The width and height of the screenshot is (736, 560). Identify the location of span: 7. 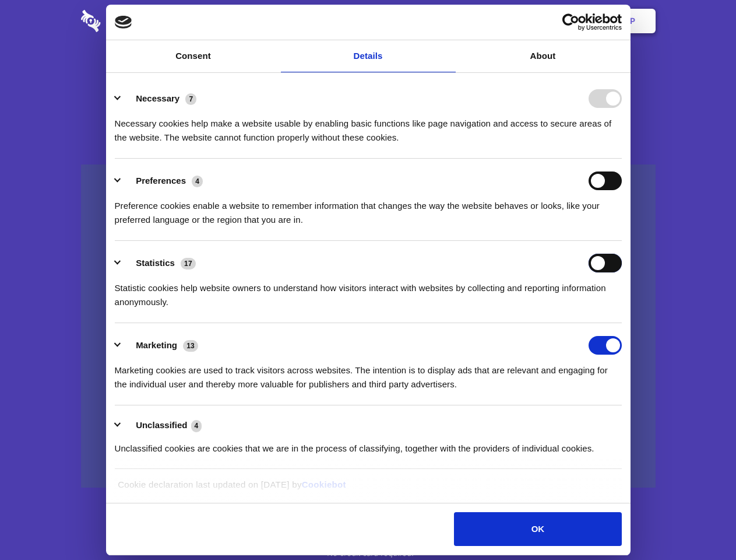
(190, 99).